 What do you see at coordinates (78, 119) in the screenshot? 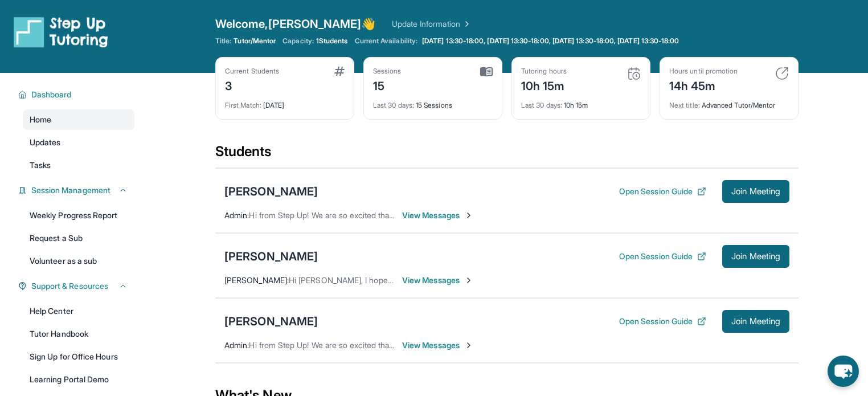
I see `a: Home` at bounding box center [78, 119].